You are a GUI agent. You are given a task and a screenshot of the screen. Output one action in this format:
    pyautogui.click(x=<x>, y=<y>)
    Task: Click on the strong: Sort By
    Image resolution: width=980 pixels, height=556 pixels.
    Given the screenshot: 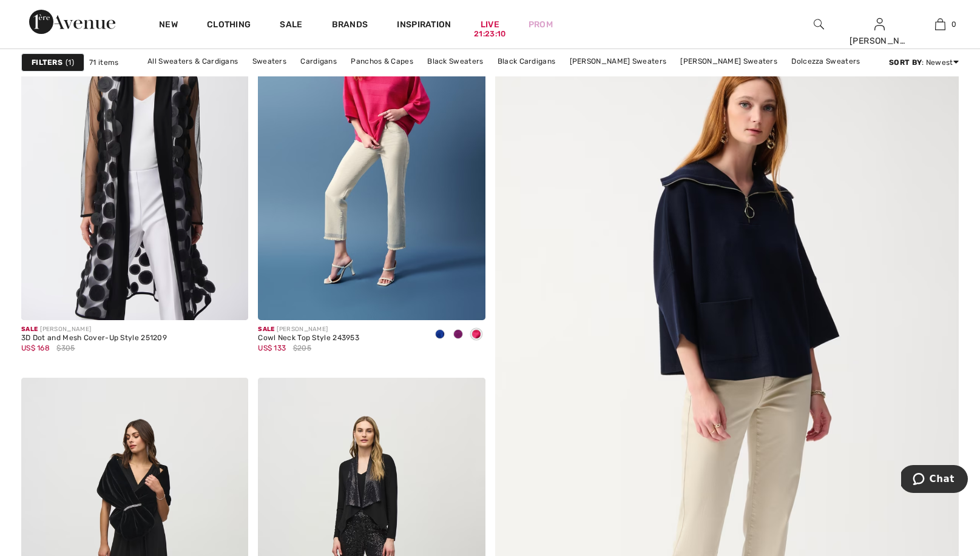 What is the action you would take?
    pyautogui.click(x=905, y=63)
    